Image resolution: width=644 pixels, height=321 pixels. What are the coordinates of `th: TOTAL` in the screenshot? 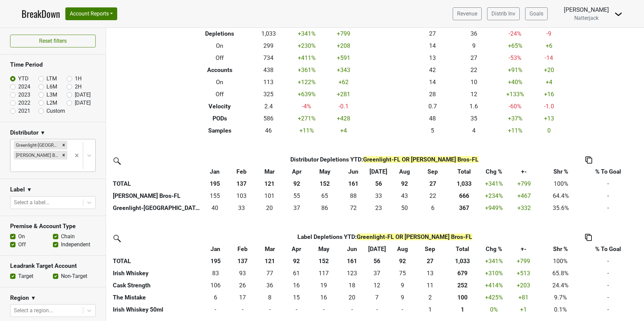 It's located at (156, 184).